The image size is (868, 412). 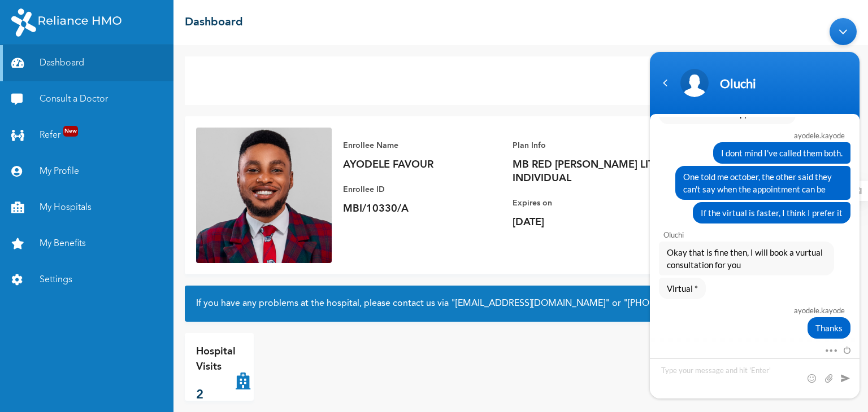 What do you see at coordinates (38, 276) in the screenshot?
I see `span: Virtual *` at bounding box center [38, 276].